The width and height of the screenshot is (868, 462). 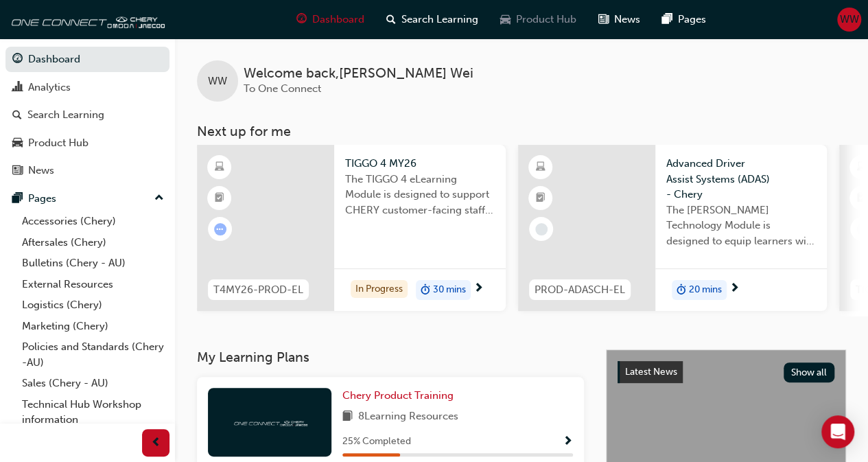 What do you see at coordinates (651, 372) in the screenshot?
I see `span: Latest News` at bounding box center [651, 372].